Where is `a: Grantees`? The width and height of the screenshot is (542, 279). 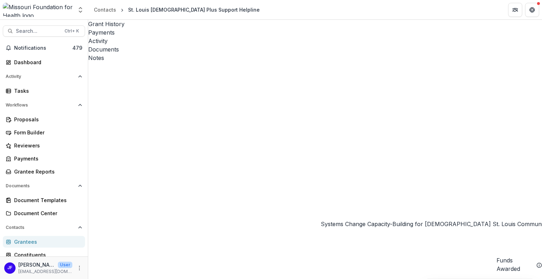 a: Grantees is located at coordinates (44, 242).